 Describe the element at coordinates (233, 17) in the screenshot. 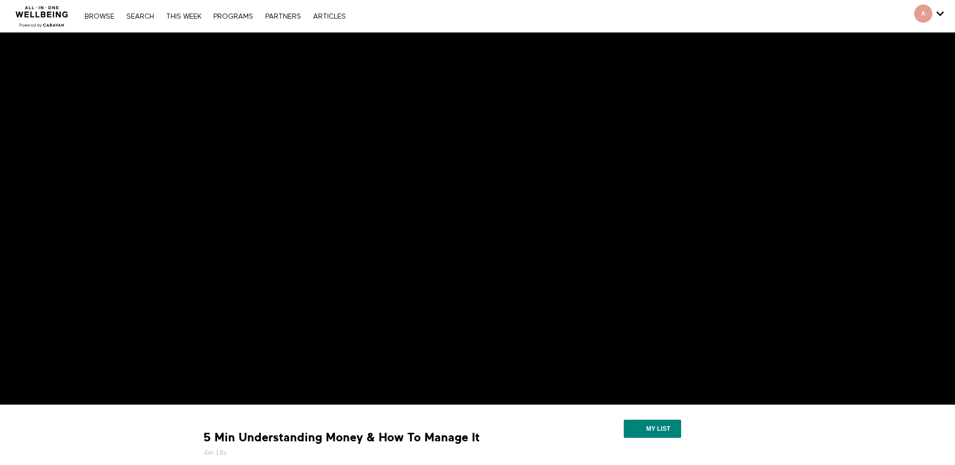

I see `a: PROGRAMS` at that location.